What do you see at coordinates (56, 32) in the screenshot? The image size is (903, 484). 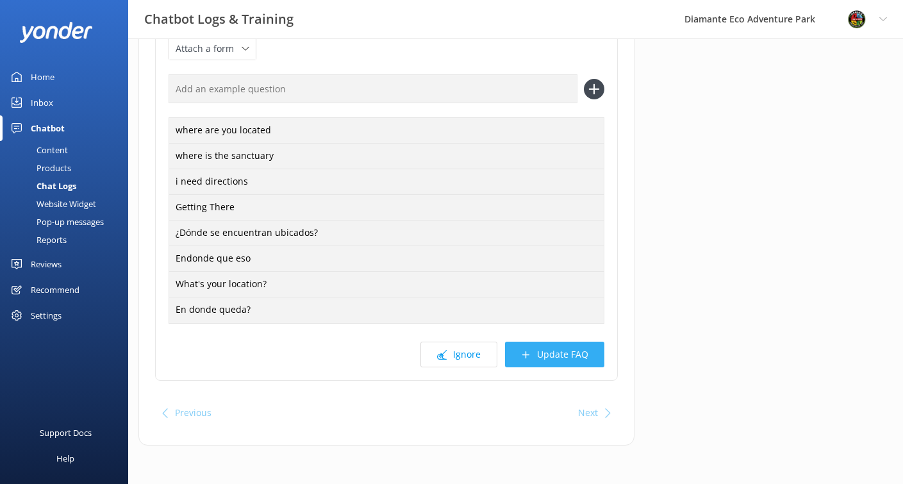 I see `img: yonder-white-logo.png` at bounding box center [56, 32].